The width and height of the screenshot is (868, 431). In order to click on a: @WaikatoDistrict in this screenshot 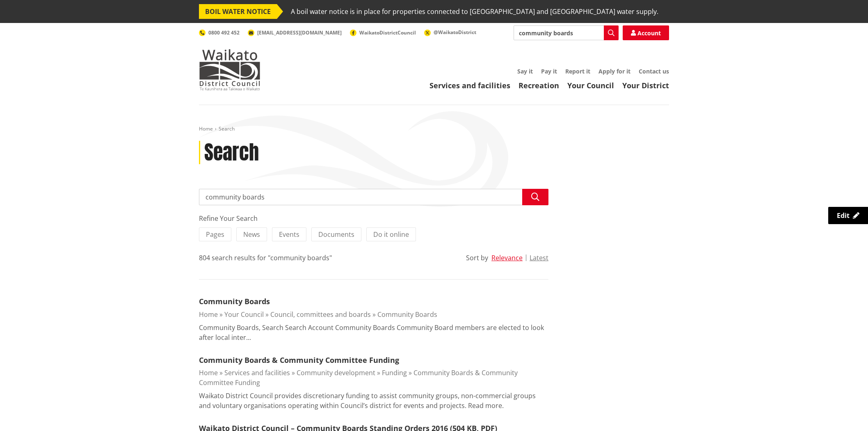, I will do `click(450, 32)`.